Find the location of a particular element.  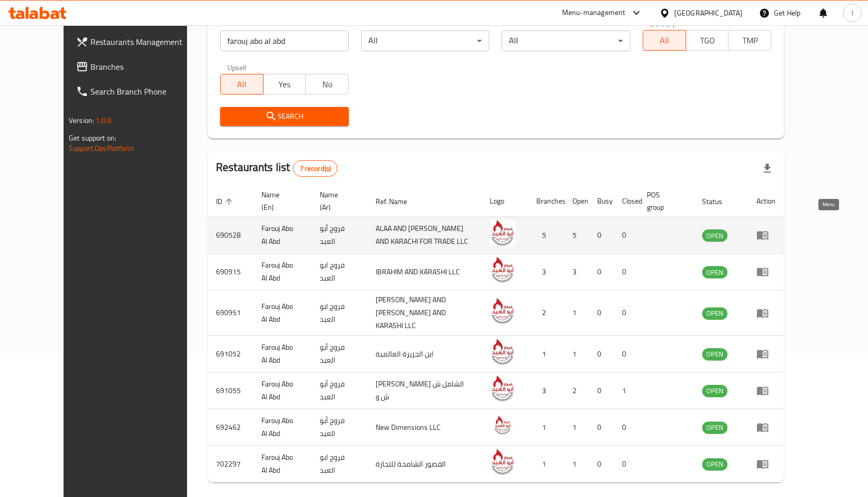

span: POS group is located at coordinates (664, 201).